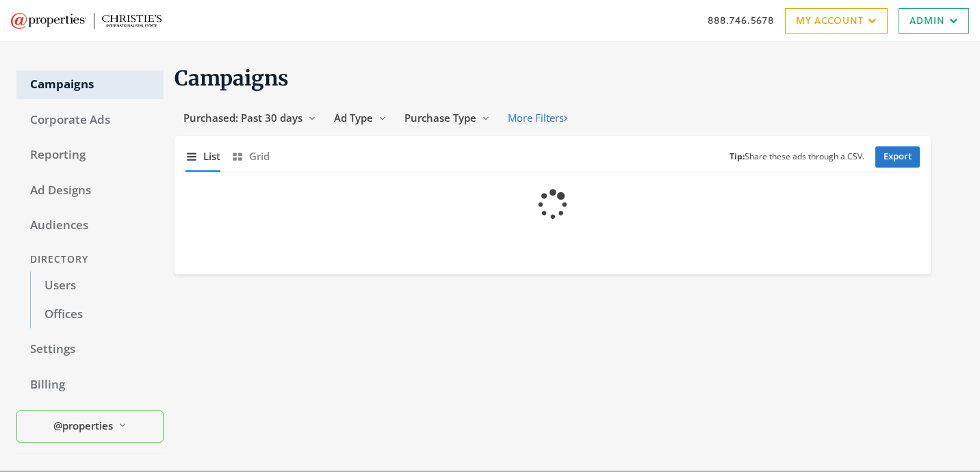 Image resolution: width=980 pixels, height=472 pixels. I want to click on a: My Account, so click(836, 21).